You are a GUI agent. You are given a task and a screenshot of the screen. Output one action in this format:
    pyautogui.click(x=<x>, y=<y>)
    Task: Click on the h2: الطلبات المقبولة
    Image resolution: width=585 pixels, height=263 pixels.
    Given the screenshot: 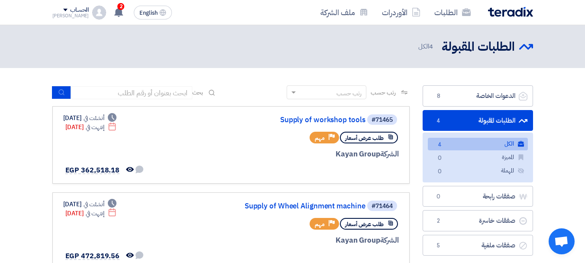 What is the action you would take?
    pyautogui.click(x=478, y=47)
    